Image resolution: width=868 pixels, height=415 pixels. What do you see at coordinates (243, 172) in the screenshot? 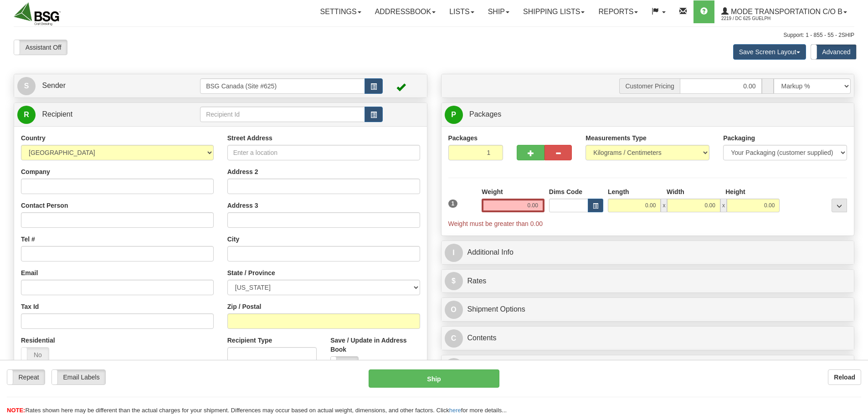
I see `label: Address 2` at bounding box center [243, 172].